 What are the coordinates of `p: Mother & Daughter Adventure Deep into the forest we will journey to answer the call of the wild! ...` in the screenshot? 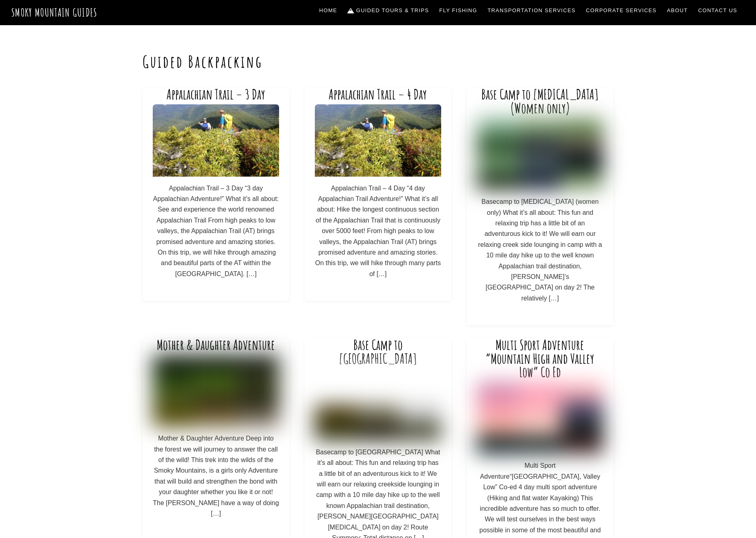 It's located at (216, 476).